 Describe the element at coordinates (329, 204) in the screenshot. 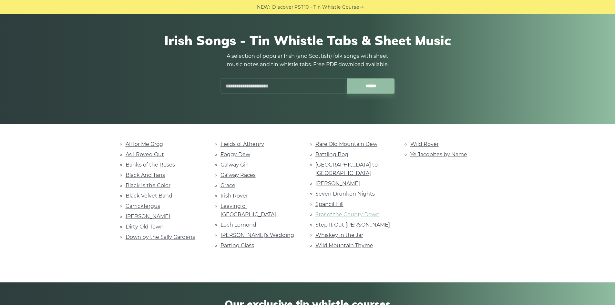

I see `a: Spancil Hill` at that location.